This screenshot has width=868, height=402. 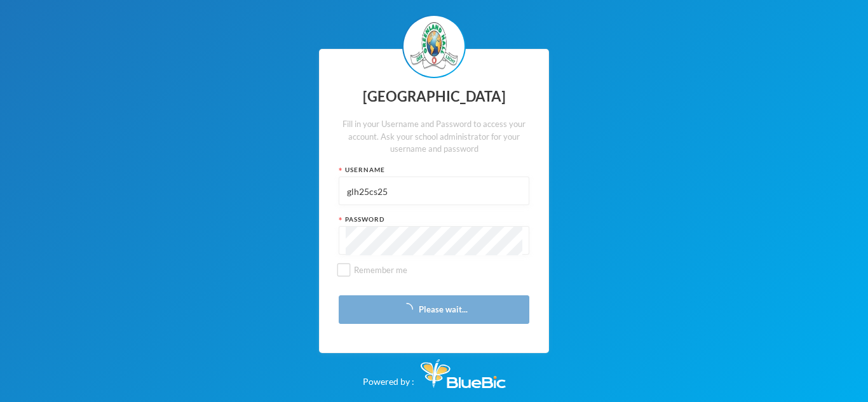 I want to click on img: Bluebic, so click(x=464, y=374).